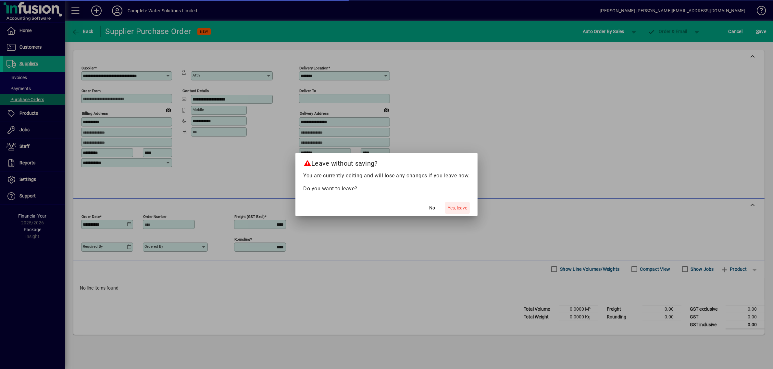  What do you see at coordinates (432, 208) in the screenshot?
I see `span: No` at bounding box center [432, 208].